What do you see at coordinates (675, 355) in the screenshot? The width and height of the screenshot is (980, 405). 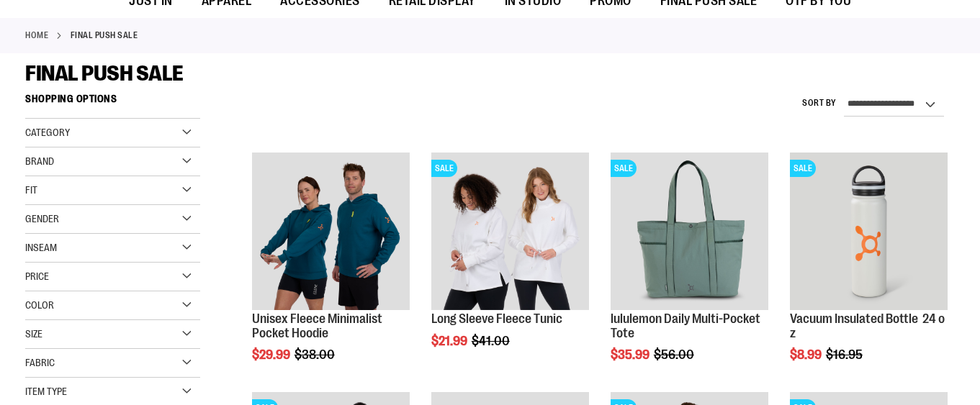 I see `span: $56.00` at bounding box center [675, 355].